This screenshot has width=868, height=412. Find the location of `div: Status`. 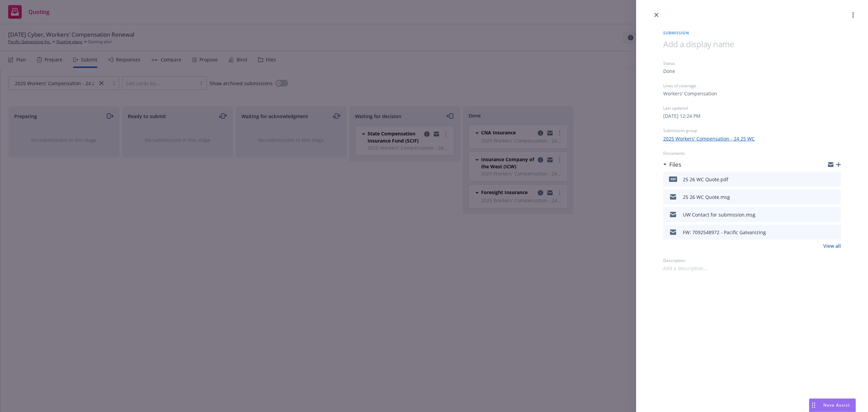

div: Status is located at coordinates (752, 63).